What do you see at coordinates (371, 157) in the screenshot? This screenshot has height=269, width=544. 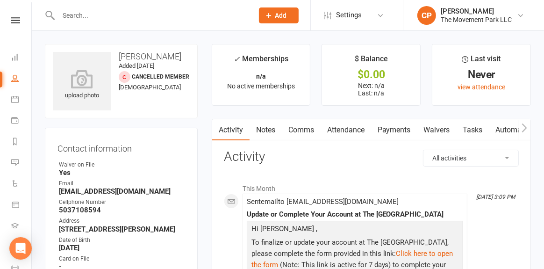 I see `h3: Activity` at bounding box center [371, 157].